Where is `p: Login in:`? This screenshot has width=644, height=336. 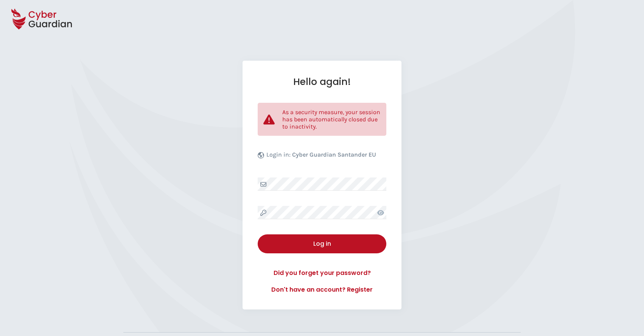 p: Login in: is located at coordinates (321, 157).